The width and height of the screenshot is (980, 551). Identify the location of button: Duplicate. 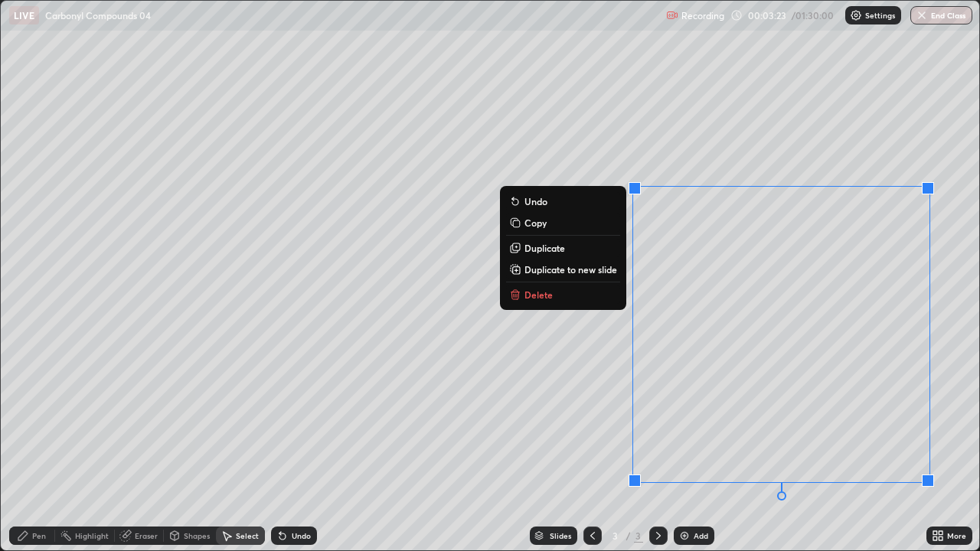
(563, 248).